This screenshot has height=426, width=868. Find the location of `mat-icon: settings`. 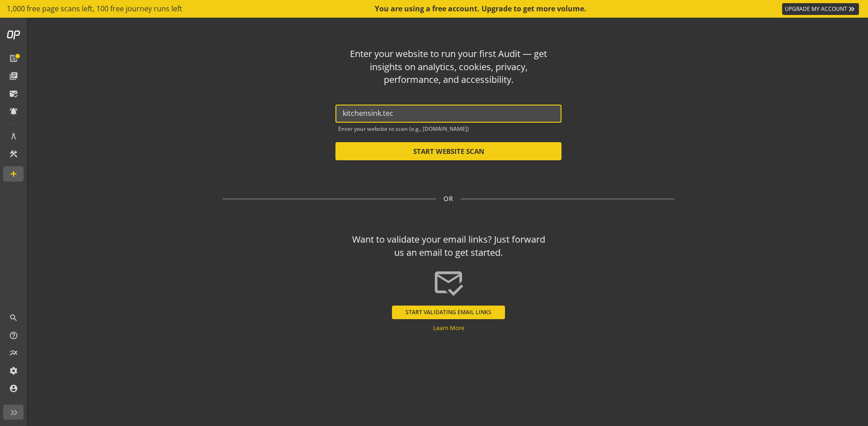

mat-icon: settings is located at coordinates (14, 371).